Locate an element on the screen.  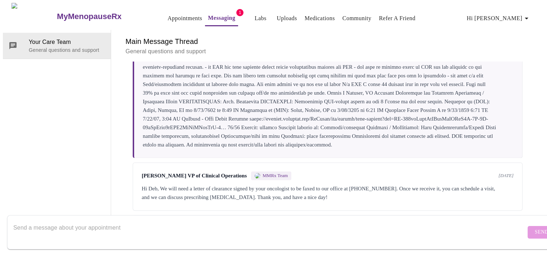
span: 1 is located at coordinates (240, 13).